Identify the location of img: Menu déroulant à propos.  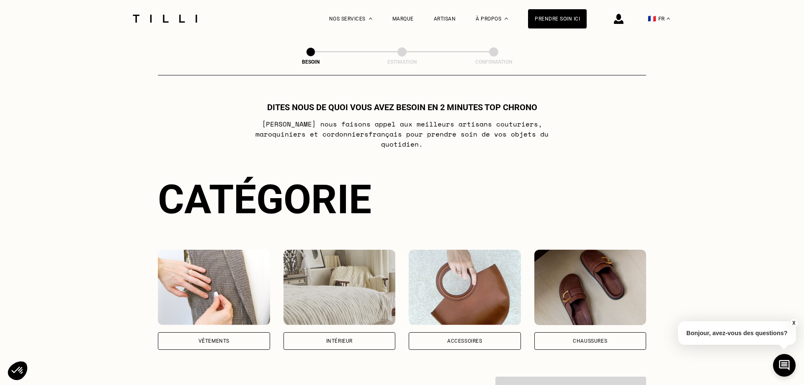
(506, 18).